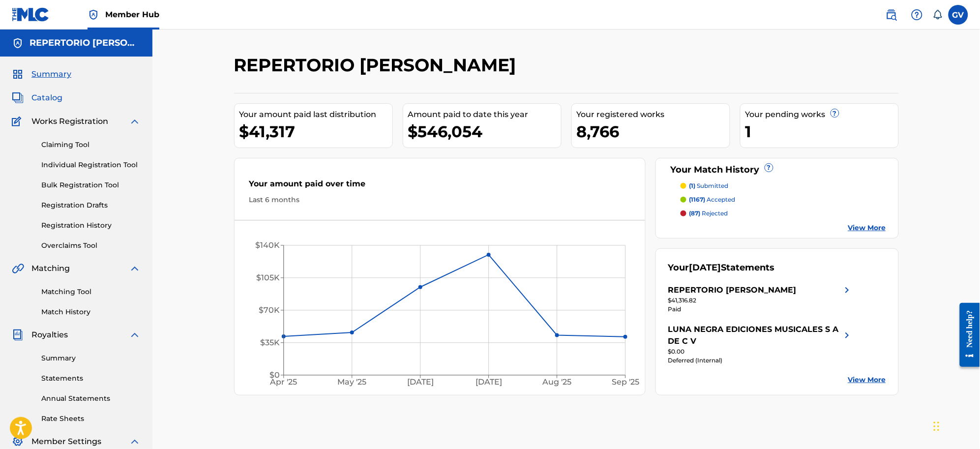 This screenshot has height=449, width=980. Describe the element at coordinates (440, 200) in the screenshot. I see `div: Last 6 months` at that location.